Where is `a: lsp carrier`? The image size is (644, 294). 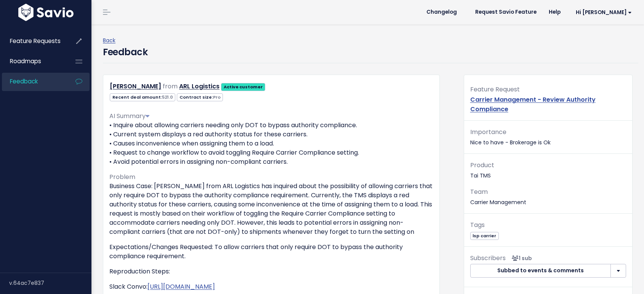
a: lsp carrier is located at coordinates (484, 235).